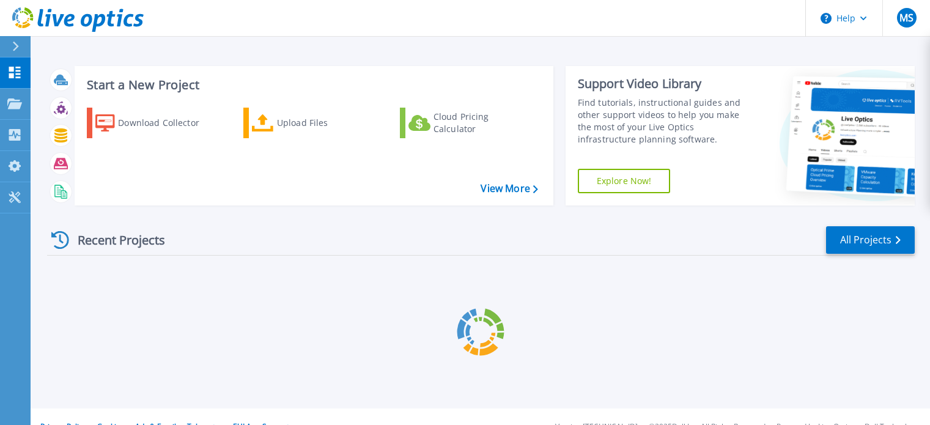  Describe the element at coordinates (665, 121) in the screenshot. I see `div: Find tutorials, instructional guides and other support videos to help you make the most of your L...` at that location.